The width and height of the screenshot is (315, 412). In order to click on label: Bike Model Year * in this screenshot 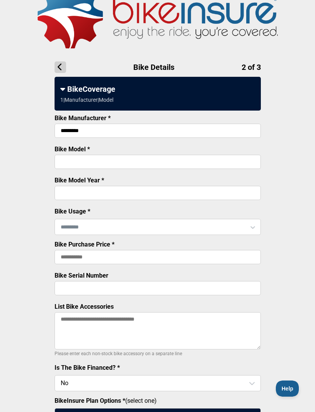, I will do `click(79, 180)`.